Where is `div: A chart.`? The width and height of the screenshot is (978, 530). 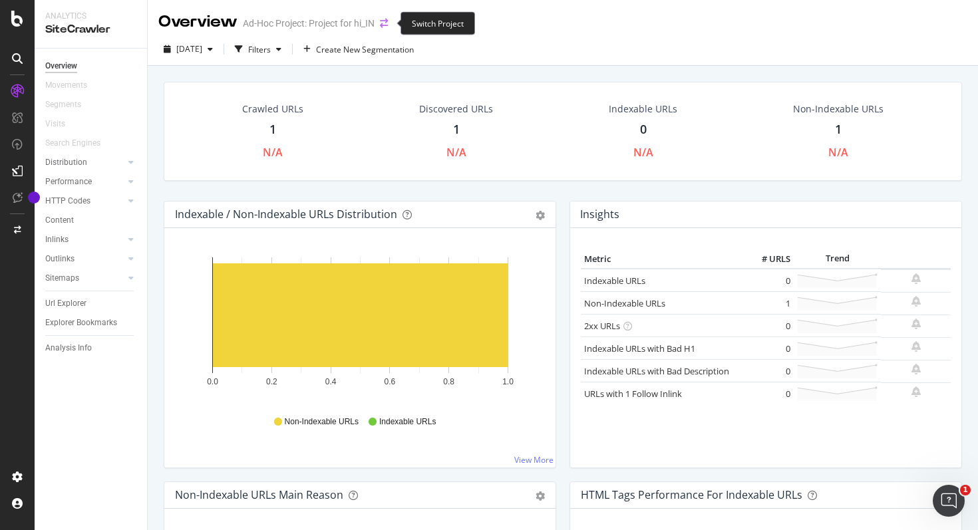 div: A chart. is located at coordinates (360, 327).